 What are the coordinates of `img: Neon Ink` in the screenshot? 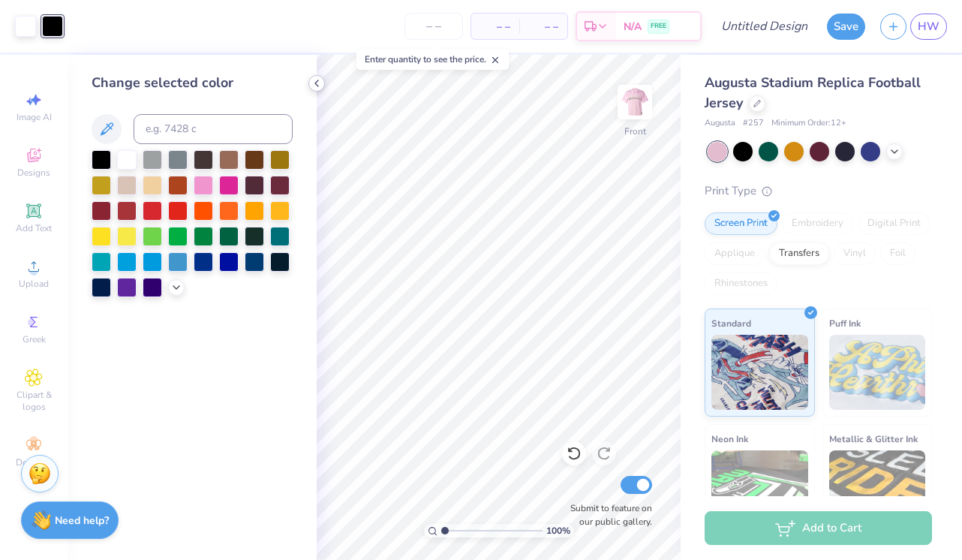 It's located at (760, 488).